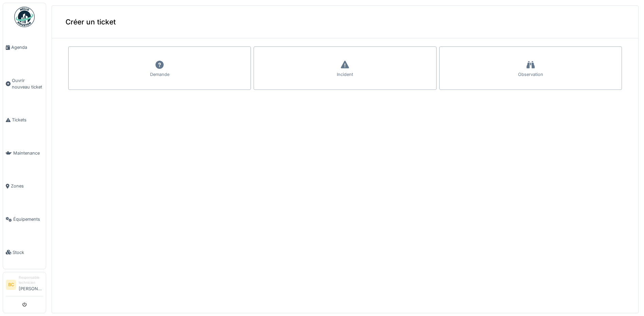 This screenshot has height=316, width=644. I want to click on a: Ouvrir nouveau ticket, so click(24, 84).